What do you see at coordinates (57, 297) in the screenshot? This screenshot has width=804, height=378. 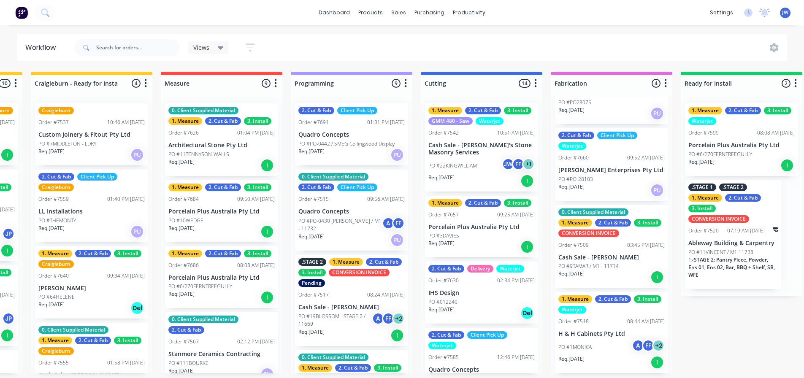 I see `p: PO #64HELENE` at bounding box center [57, 297].